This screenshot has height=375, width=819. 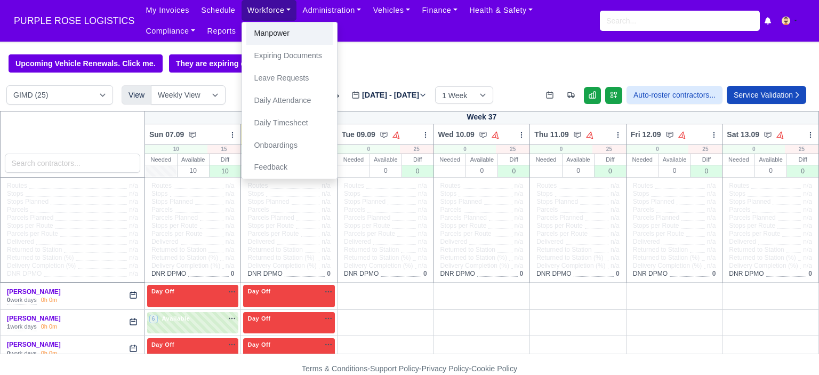 I want to click on a: Upcoming Vehicle Renewals. Click me., so click(x=85, y=63).